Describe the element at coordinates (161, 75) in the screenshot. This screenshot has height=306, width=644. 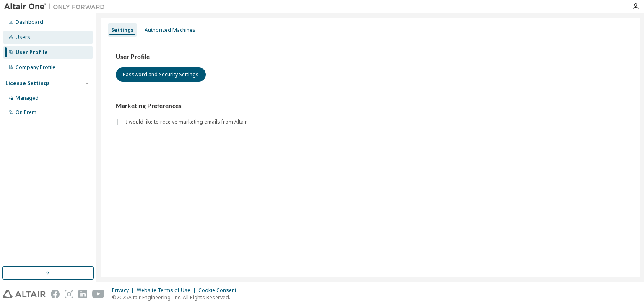
I see `button: Password and Security Settings` at that location.